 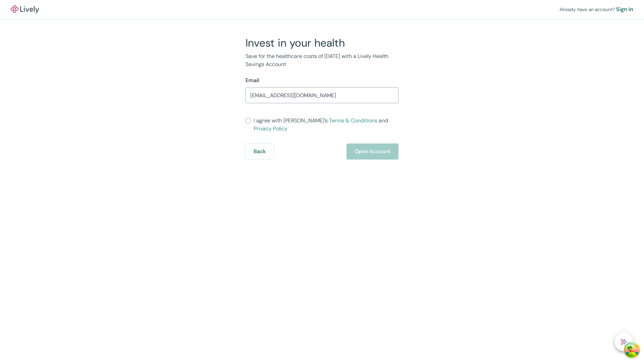 I want to click on a: Privacy Policy, so click(x=271, y=129).